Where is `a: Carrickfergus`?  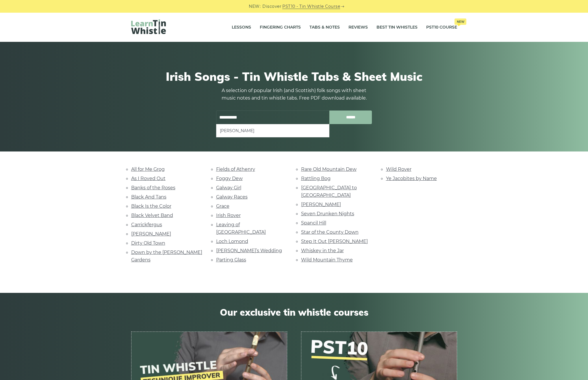 a: Carrickfergus is located at coordinates (146, 225).